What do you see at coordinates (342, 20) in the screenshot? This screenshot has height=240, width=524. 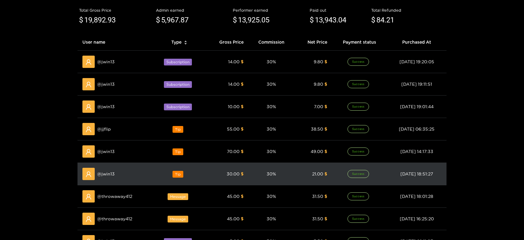 I see `span: .04` at bounding box center [342, 20].